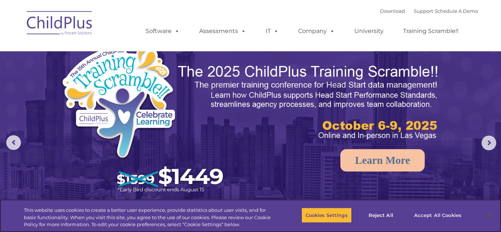 This screenshot has width=501, height=232. I want to click on button: Reject All, so click(381, 215).